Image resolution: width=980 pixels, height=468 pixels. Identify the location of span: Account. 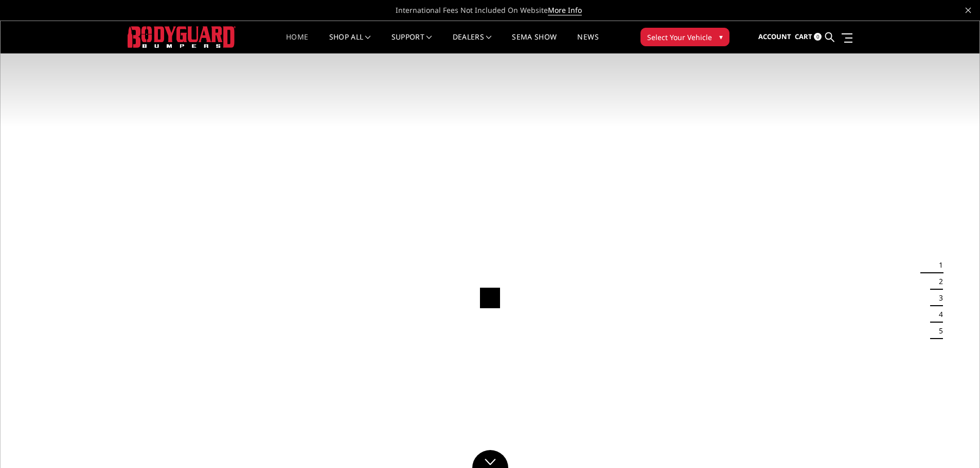
(775, 37).